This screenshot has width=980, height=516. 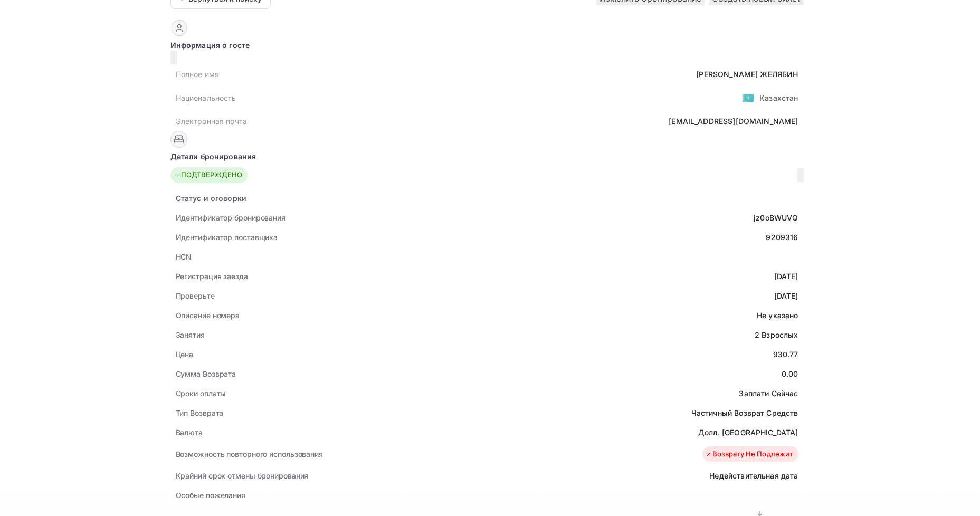 What do you see at coordinates (748, 98) in the screenshot?
I see `span: США` at bounding box center [748, 98].